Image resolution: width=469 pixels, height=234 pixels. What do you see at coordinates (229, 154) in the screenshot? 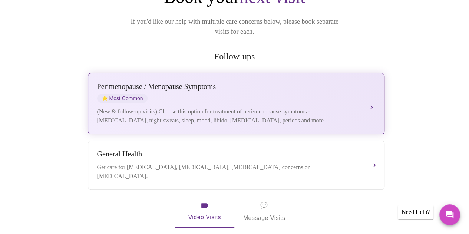
I see `div: General Health` at bounding box center [229, 154].